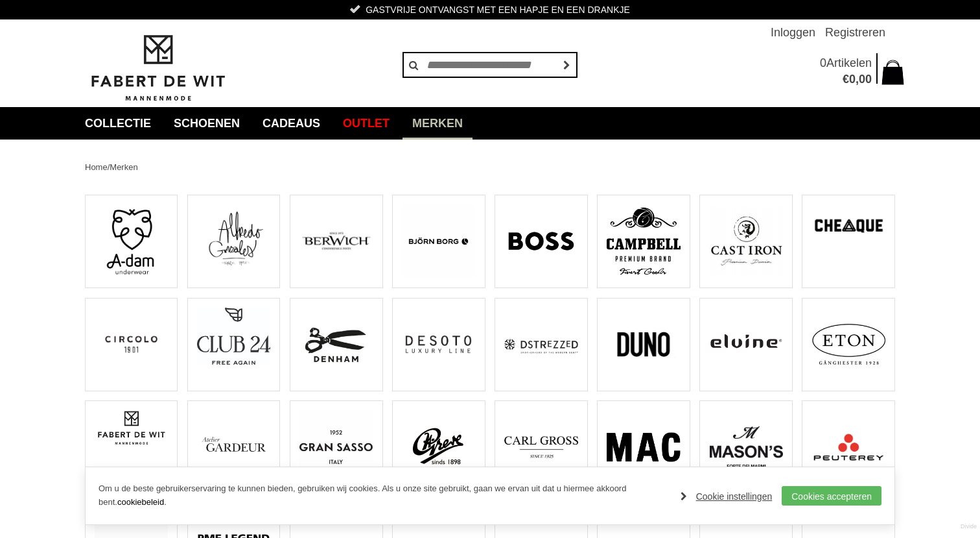  What do you see at coordinates (233, 446) in the screenshot?
I see `img: GARDEUR` at bounding box center [233, 446].